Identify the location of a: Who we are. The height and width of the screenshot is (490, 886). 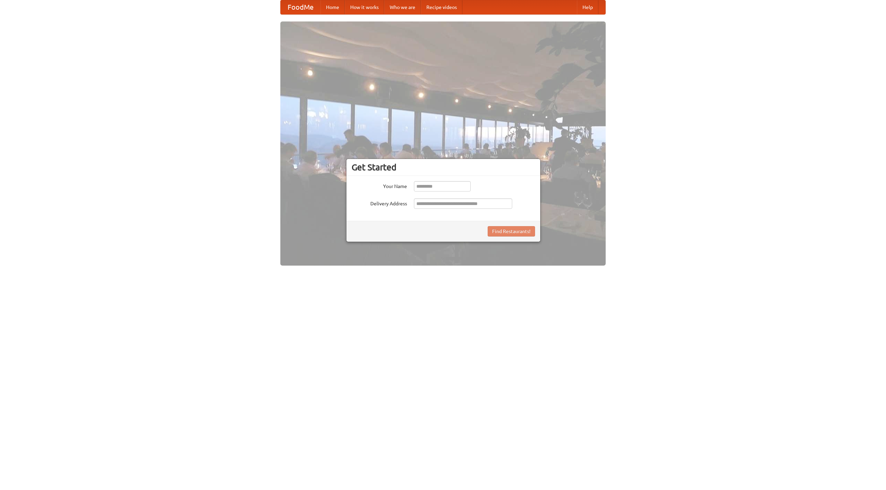
(402, 7).